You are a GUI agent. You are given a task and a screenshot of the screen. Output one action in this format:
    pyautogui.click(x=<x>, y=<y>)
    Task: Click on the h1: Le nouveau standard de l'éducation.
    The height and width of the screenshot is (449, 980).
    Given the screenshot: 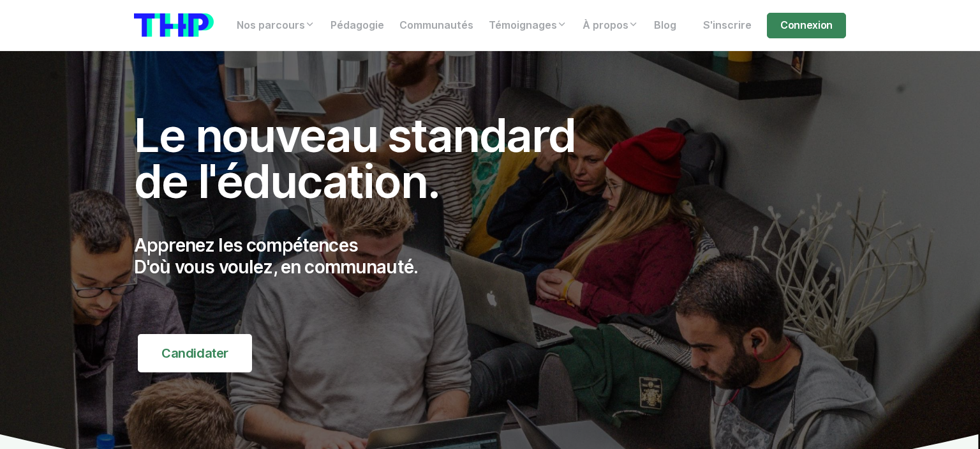 What is the action you would take?
    pyautogui.click(x=369, y=158)
    